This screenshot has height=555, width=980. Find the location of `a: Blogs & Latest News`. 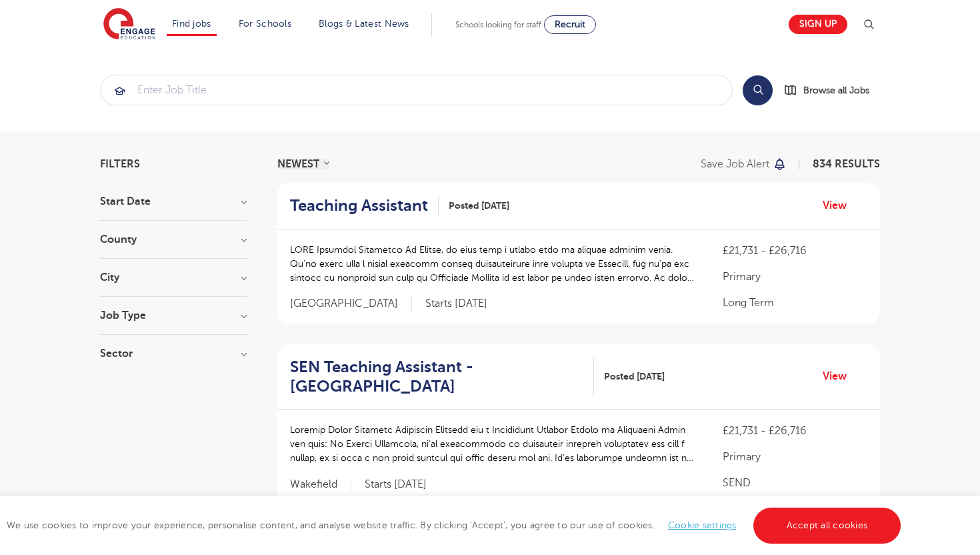

a: Blogs & Latest News is located at coordinates (364, 24).